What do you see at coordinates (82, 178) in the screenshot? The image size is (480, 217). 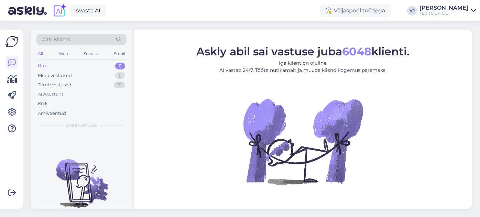 I see `img: No chats` at bounding box center [82, 178].